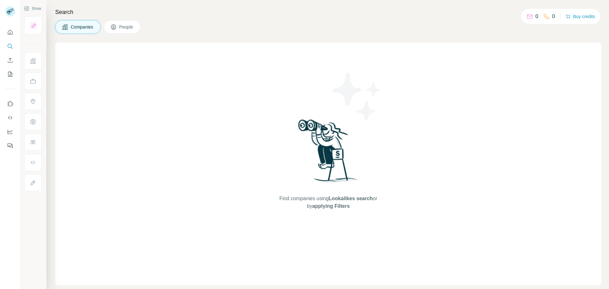 This screenshot has width=609, height=289. What do you see at coordinates (580, 16) in the screenshot?
I see `button: Buy credits` at bounding box center [580, 16].